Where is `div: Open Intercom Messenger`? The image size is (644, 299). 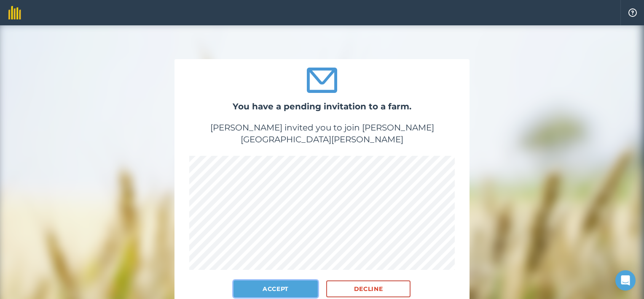 div: Open Intercom Messenger is located at coordinates (626, 280).